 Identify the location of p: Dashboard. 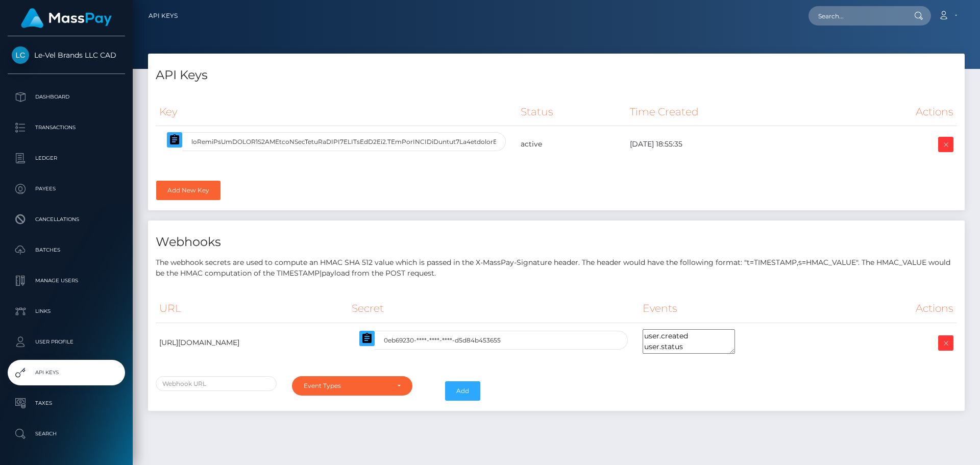
(67, 97).